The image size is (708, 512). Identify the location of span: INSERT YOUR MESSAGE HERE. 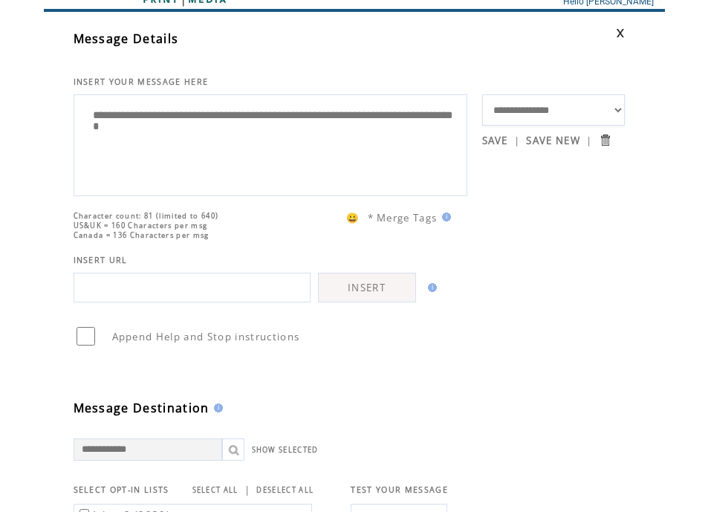
(141, 82).